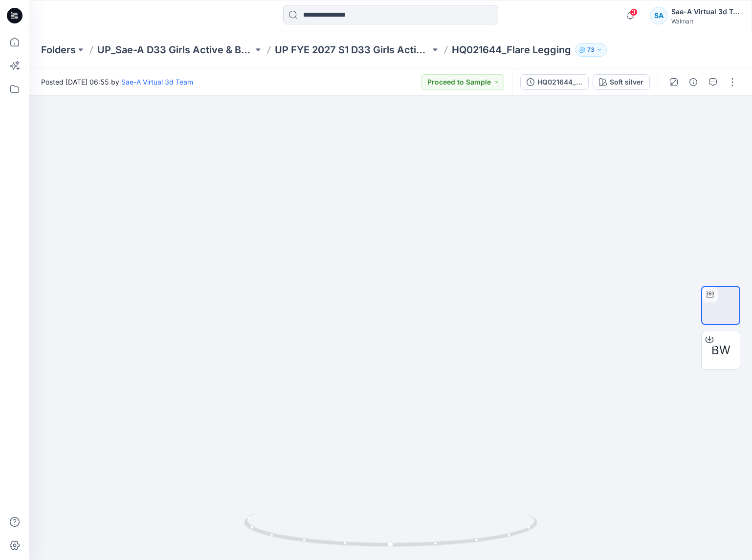  Describe the element at coordinates (175, 50) in the screenshot. I see `a: UP_Sae-A D33 Girls Active & Bottoms` at that location.